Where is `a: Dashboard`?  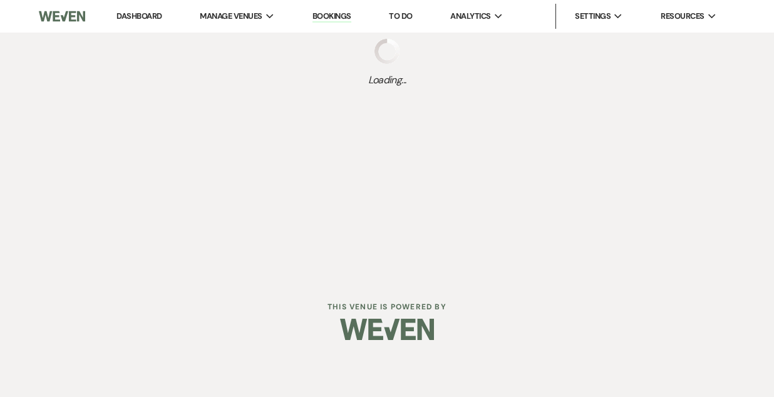 a: Dashboard is located at coordinates (139, 16).